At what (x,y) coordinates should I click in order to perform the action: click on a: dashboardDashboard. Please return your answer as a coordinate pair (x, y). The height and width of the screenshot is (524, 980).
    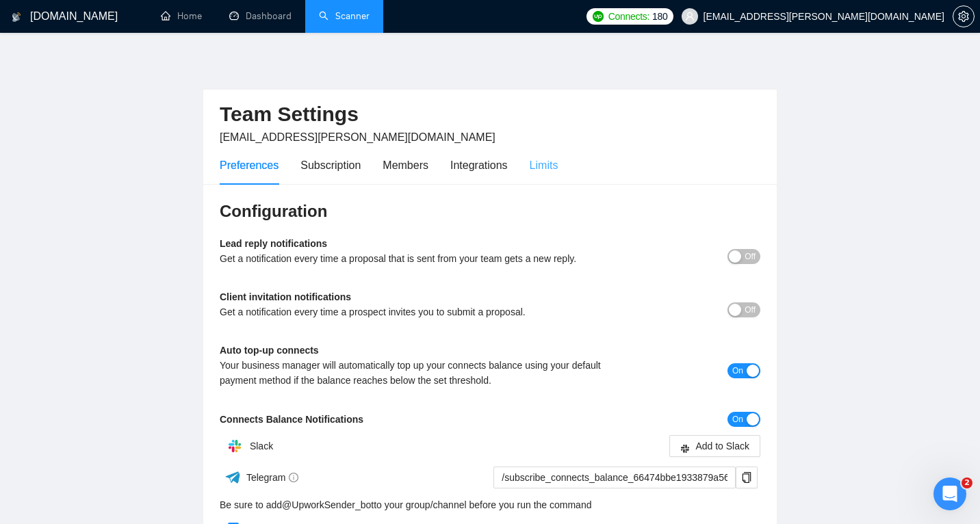
    Looking at the image, I should click on (260, 16).